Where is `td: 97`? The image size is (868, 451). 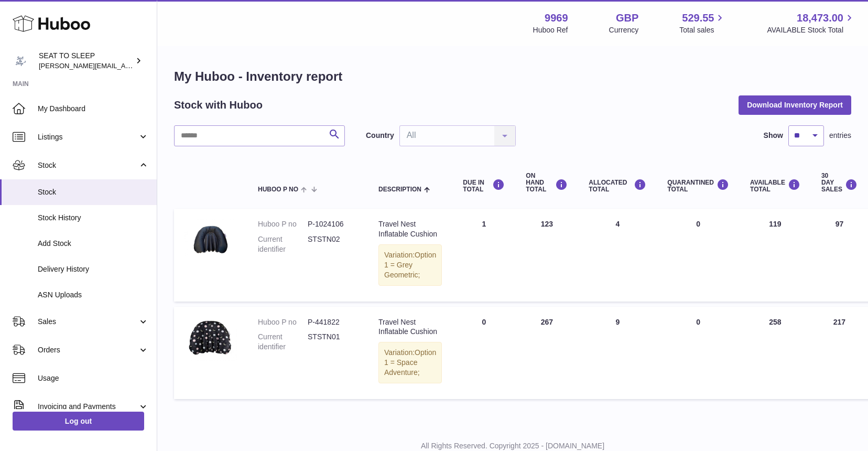
td: 97 is located at coordinates (839, 255).